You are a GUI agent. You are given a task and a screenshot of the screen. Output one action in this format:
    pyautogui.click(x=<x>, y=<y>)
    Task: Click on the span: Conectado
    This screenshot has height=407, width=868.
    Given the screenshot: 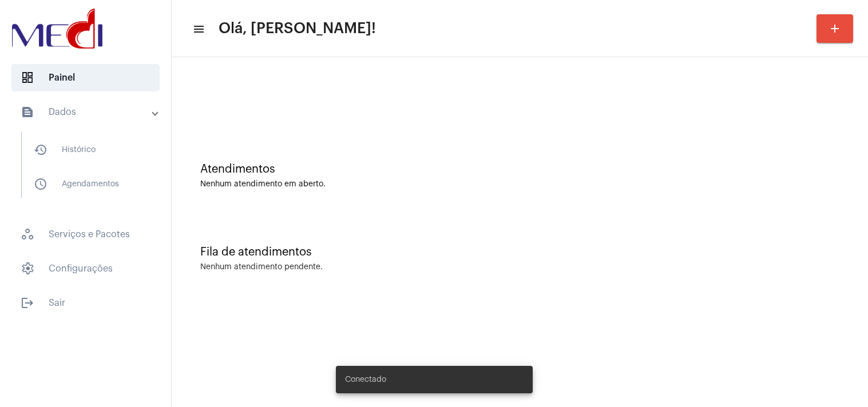 What is the action you would take?
    pyautogui.click(x=366, y=380)
    